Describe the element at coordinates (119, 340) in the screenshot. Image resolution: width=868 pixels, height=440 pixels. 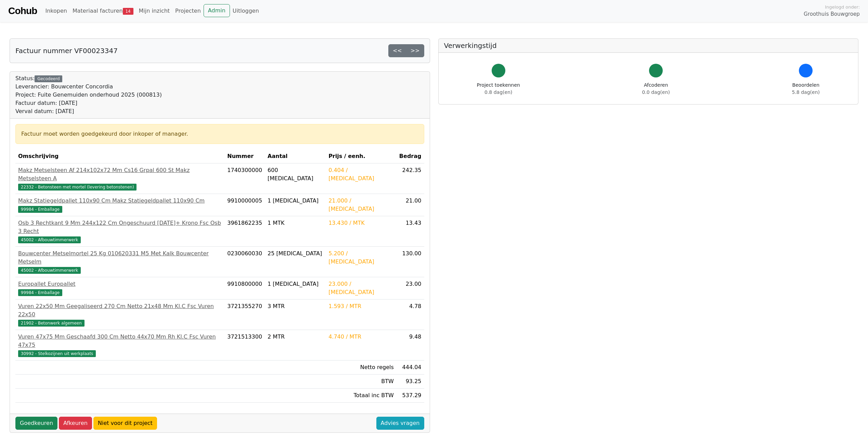
I see `div: Vuren 47x75 Mm Geschaafd 300 Cm Netto 44x70 Mm Rh Kl.C Fsc Vuren 47x75` at that location.